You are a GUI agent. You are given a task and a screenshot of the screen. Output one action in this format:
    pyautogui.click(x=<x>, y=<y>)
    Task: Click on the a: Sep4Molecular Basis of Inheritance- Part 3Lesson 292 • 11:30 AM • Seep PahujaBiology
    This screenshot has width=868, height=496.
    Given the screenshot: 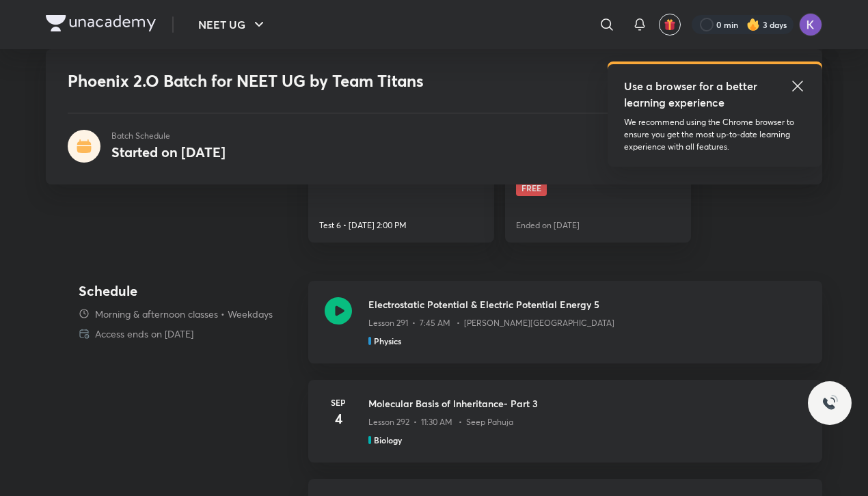 What is the action you would take?
    pyautogui.click(x=565, y=430)
    